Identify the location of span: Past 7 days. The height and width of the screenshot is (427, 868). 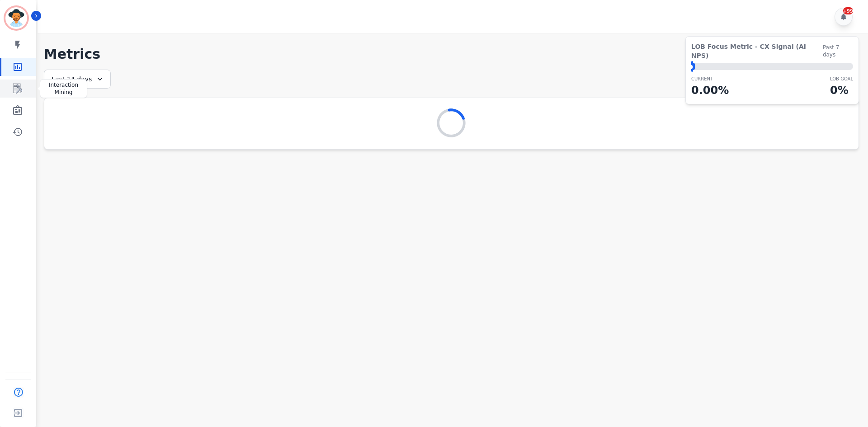
(838, 51).